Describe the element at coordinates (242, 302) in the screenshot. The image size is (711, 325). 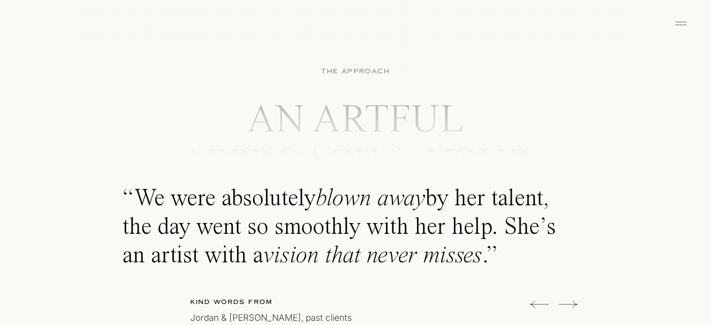
I see `p: Kind words from` at that location.